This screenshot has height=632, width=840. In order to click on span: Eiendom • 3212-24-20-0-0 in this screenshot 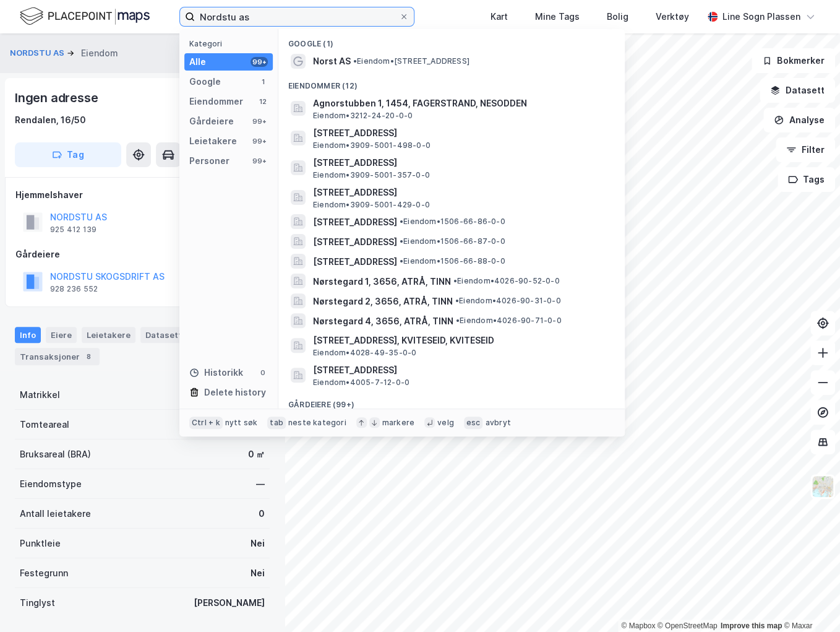, I will do `click(362, 115)`.